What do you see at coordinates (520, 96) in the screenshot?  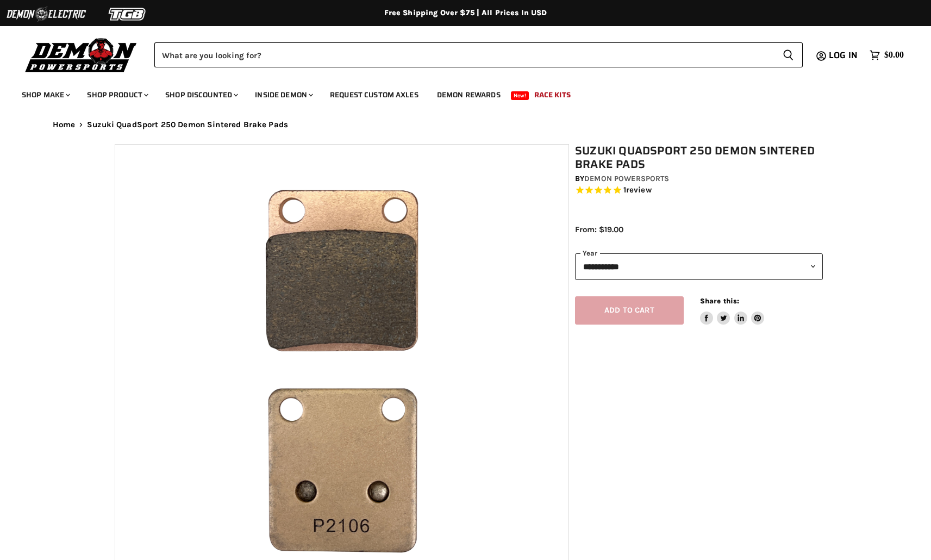 I see `span: New!` at bounding box center [520, 96].